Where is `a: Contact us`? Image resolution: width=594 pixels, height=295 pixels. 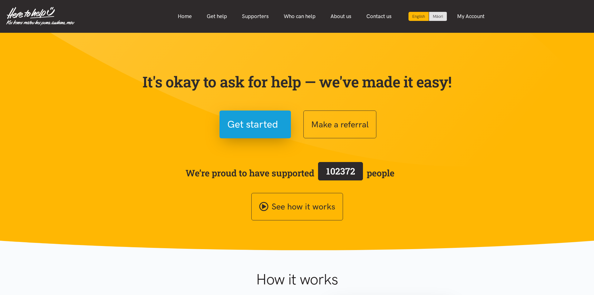
a: Contact us is located at coordinates (379, 16).